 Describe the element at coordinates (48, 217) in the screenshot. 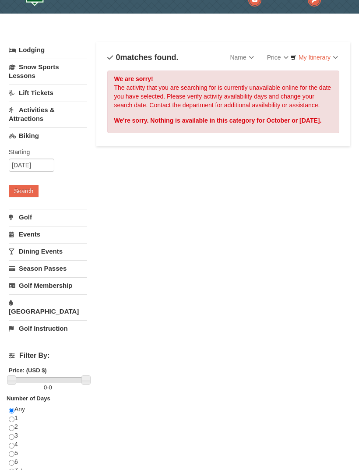

I see `a: Golf` at that location.